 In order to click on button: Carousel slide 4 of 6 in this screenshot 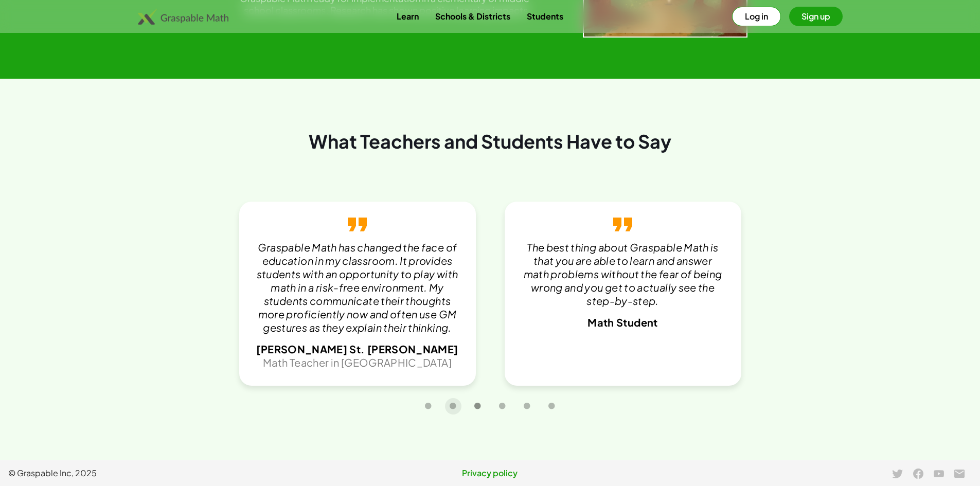, I will do `click(503, 407)`.